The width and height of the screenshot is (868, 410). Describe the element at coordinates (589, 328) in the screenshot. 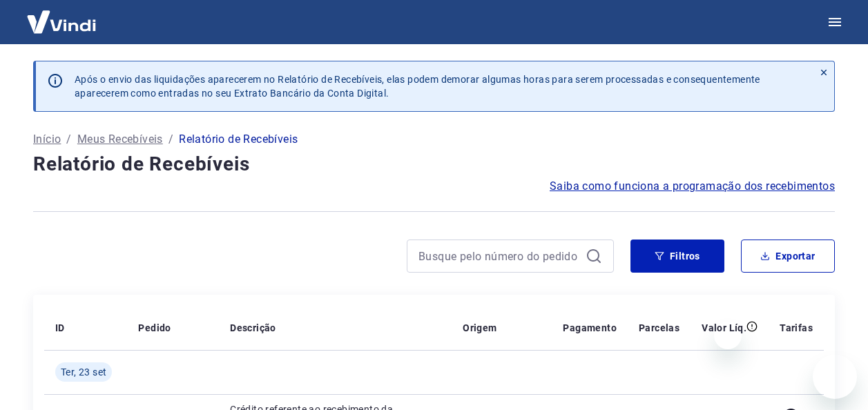

I see `p: Pagamento` at that location.